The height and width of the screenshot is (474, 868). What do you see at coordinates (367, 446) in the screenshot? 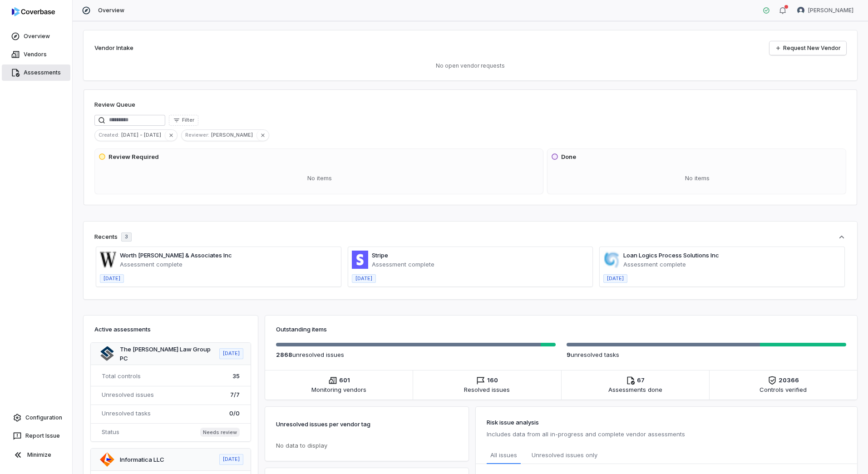
I see `p: No data to display` at bounding box center [367, 446].